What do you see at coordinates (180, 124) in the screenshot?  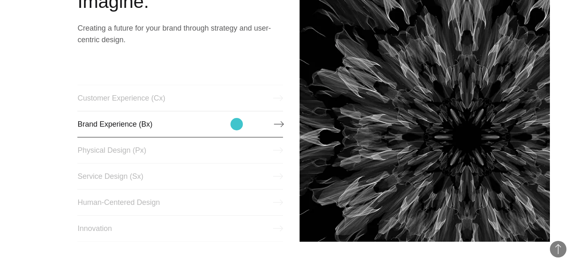 I see `a: Brand Experience (Bx)` at bounding box center [180, 124].